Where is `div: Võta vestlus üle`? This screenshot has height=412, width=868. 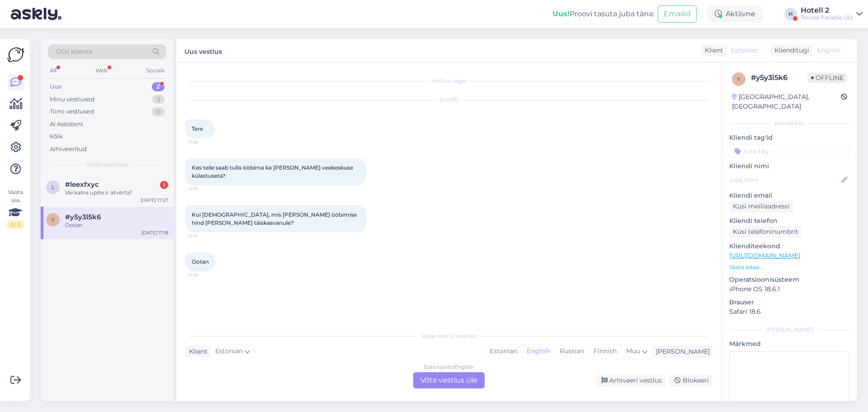 div: Võta vestlus üle is located at coordinates (449, 381).